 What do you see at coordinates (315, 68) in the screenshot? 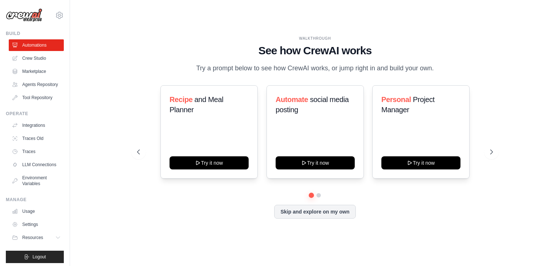
I see `p: Try a prompt below to see how CrewAI works, or jump right in and build your own.` at bounding box center [315, 68].